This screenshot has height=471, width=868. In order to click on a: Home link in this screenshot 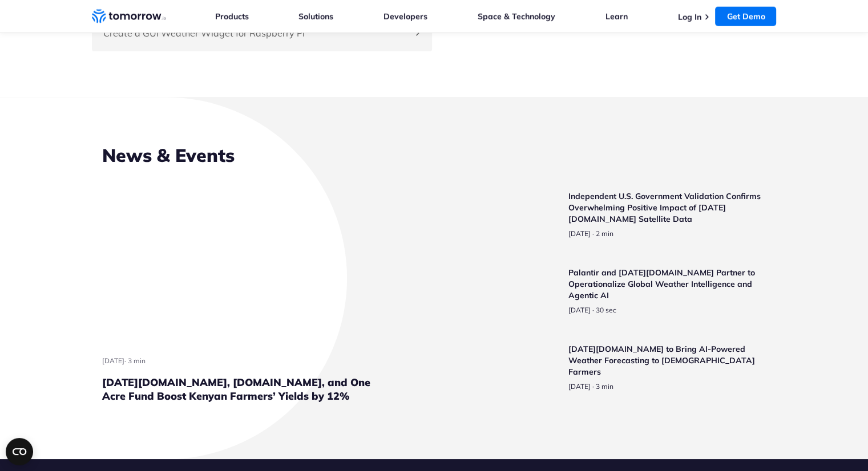, I will do `click(129, 16)`.